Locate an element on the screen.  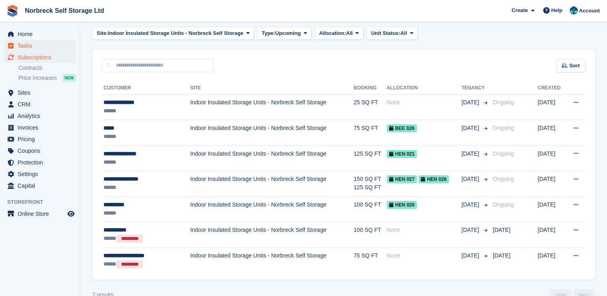
span: Account is located at coordinates (589, 11).